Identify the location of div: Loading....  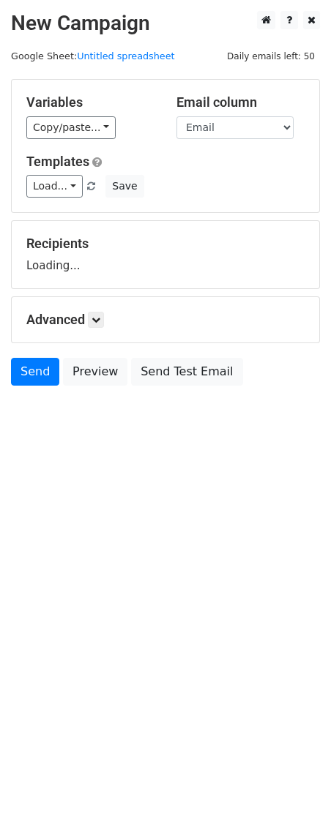
(165, 255).